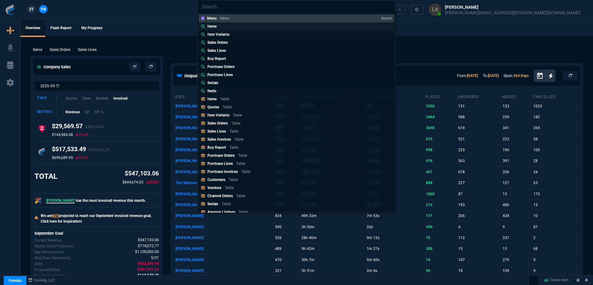  What do you see at coordinates (556, 280) in the screenshot?
I see `a: Create Item` at bounding box center [556, 280].